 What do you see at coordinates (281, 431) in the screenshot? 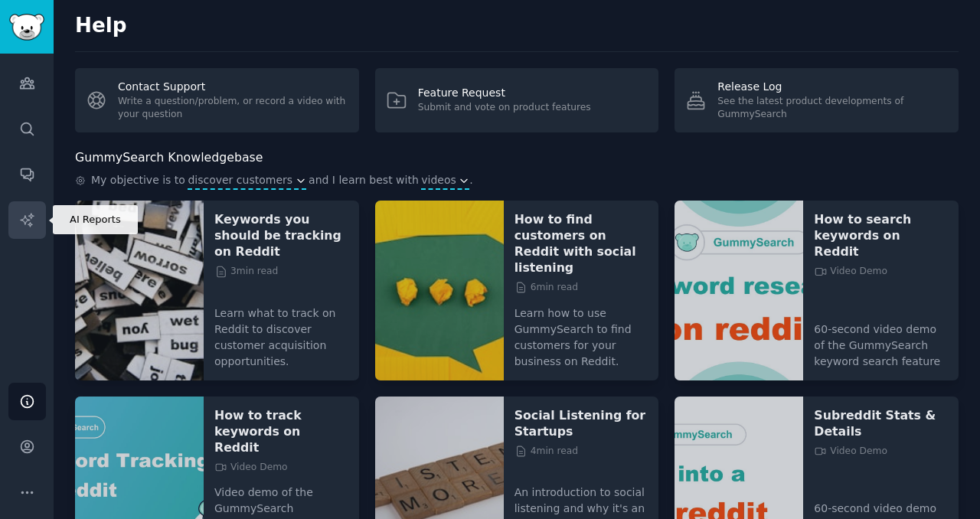
I see `p: How to track keywords on Reddit` at bounding box center [281, 431].